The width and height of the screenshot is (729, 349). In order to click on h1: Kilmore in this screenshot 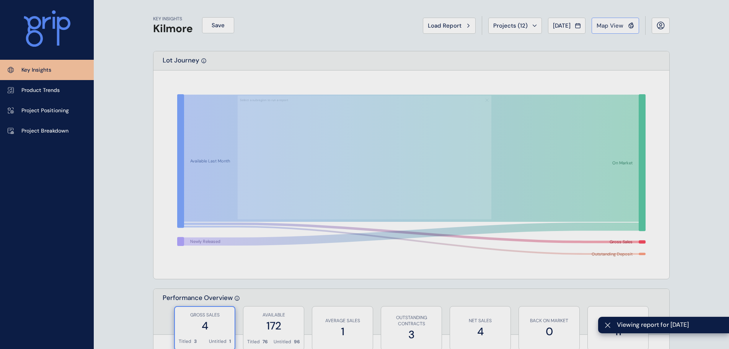, I will do `click(173, 29)`.